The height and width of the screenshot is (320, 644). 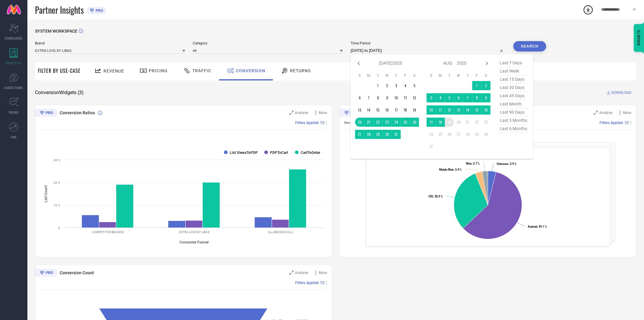 What do you see at coordinates (514, 112) in the screenshot?
I see `span: last 90 days` at bounding box center [514, 112].